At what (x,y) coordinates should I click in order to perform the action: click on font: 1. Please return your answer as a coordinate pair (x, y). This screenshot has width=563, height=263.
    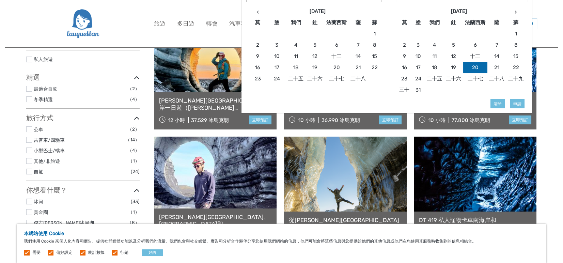
    Looking at the image, I should click on (516, 34).